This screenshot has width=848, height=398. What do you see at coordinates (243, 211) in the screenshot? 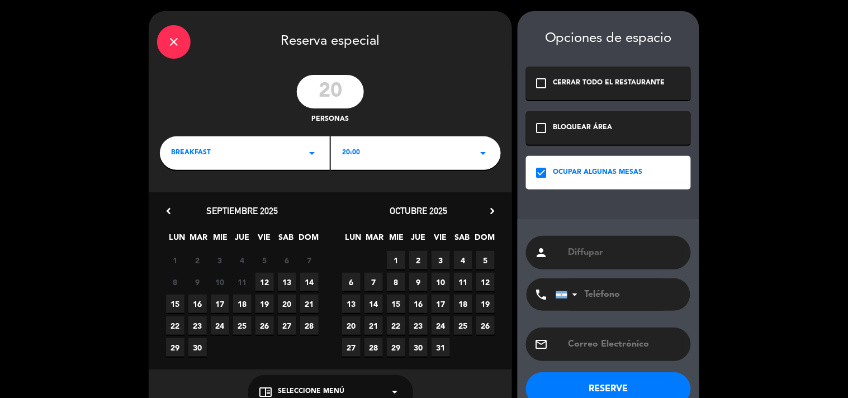
I see `span: septiembre 2025` at bounding box center [243, 211].